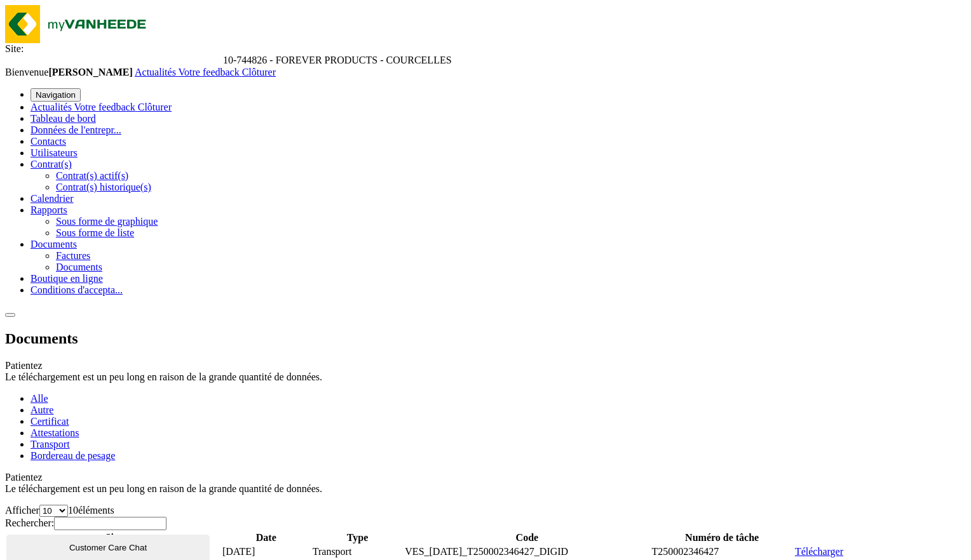 The width and height of the screenshot is (971, 560). Describe the element at coordinates (81, 24) in the screenshot. I see `img: myVanheede` at that location.